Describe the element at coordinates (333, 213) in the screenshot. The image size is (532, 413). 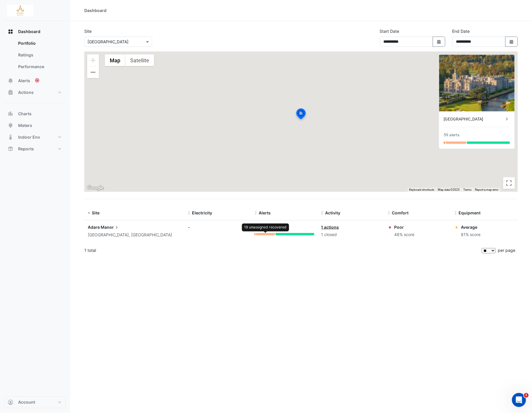
I see `span: Activity` at that location.